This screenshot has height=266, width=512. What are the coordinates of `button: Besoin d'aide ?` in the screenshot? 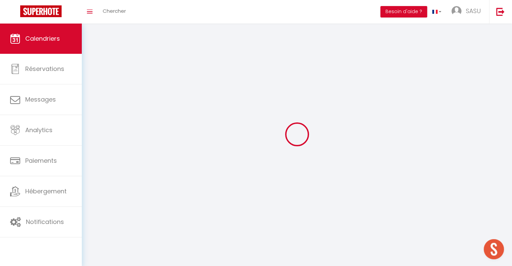 It's located at (403, 12).